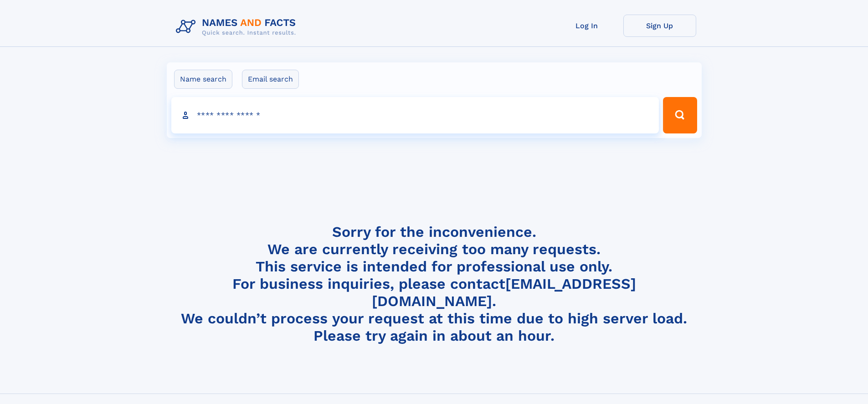 The height and width of the screenshot is (404, 868). What do you see at coordinates (680, 115) in the screenshot?
I see `button: Search Button` at bounding box center [680, 115].